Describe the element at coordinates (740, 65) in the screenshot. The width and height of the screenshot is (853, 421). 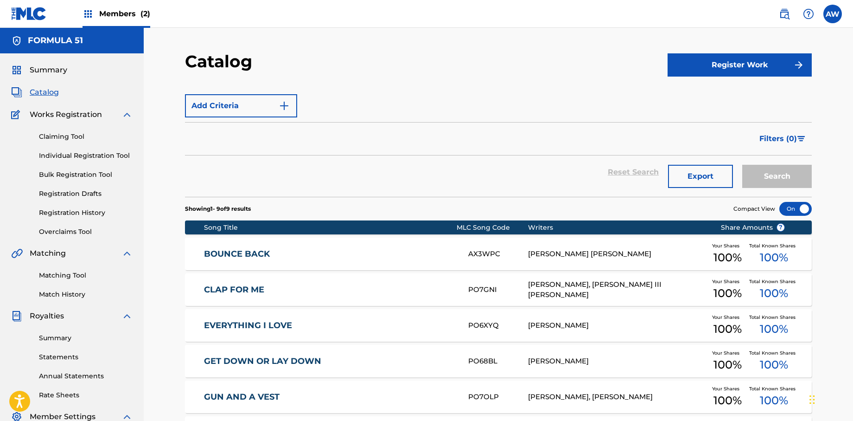
I see `button: Register Work` at that location.